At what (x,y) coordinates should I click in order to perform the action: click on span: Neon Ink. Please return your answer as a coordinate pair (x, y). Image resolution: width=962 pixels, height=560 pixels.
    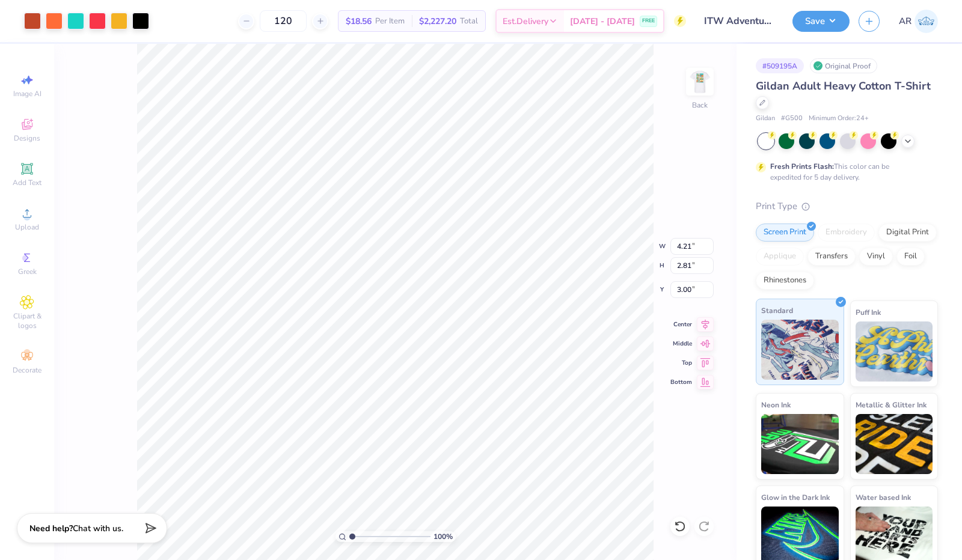
    Looking at the image, I should click on (776, 404).